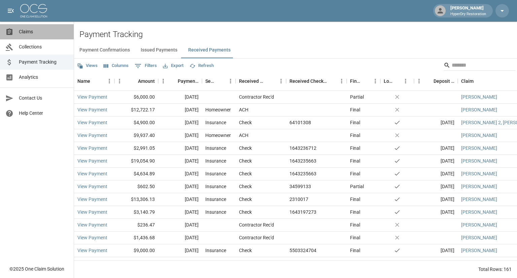  What do you see at coordinates (136, 251) in the screenshot?
I see `div: $9,000.00` at bounding box center [136, 251].